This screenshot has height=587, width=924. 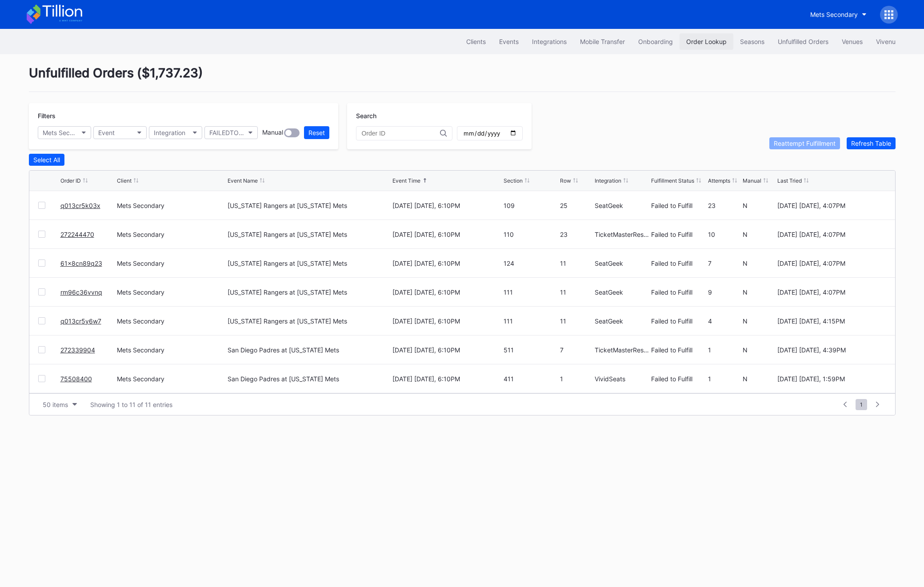 I want to click on div: Fulfillment Status, so click(x=673, y=180).